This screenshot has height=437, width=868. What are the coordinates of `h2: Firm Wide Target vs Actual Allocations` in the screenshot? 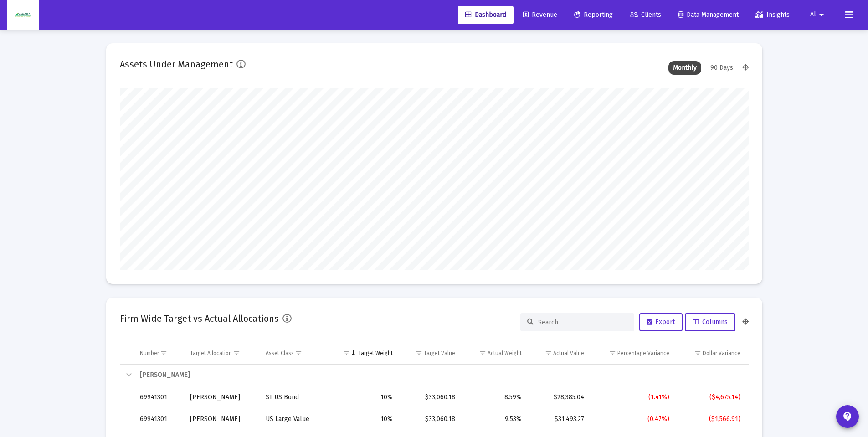 It's located at (199, 318).